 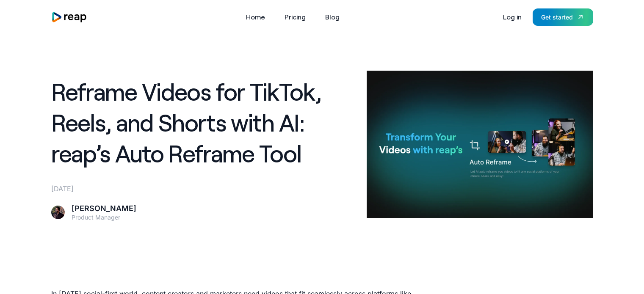 What do you see at coordinates (255, 17) in the screenshot?
I see `a: Home` at bounding box center [255, 17].